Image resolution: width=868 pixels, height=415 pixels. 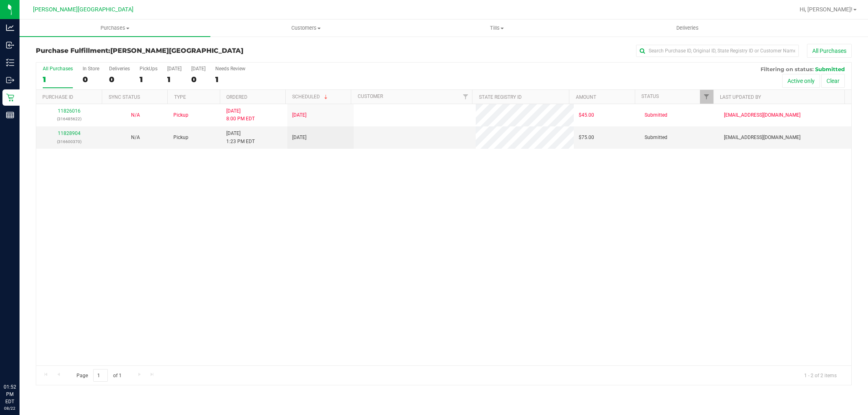 What do you see at coordinates (115, 28) in the screenshot?
I see `span: Purchases` at bounding box center [115, 28].